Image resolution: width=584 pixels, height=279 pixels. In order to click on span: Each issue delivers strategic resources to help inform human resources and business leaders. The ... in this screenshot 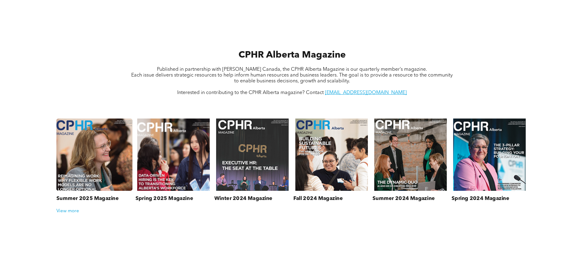, I will do `click(292, 78)`.